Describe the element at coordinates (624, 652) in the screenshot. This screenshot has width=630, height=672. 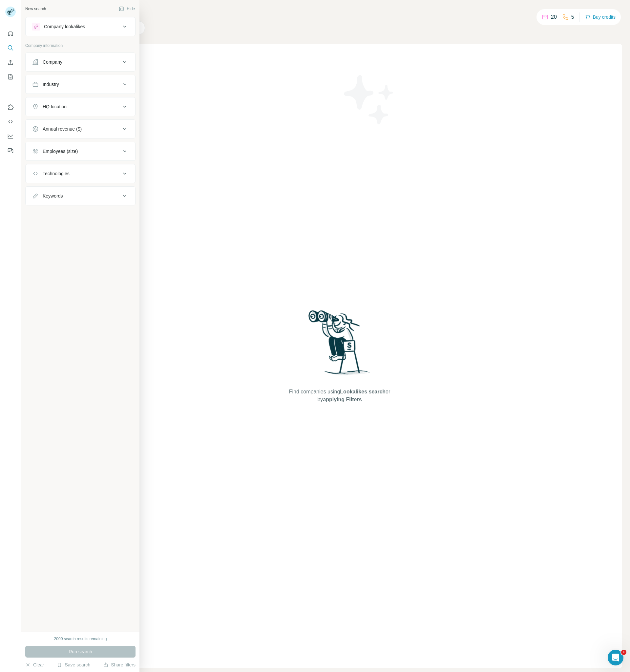
I see `span: 1` at that location.